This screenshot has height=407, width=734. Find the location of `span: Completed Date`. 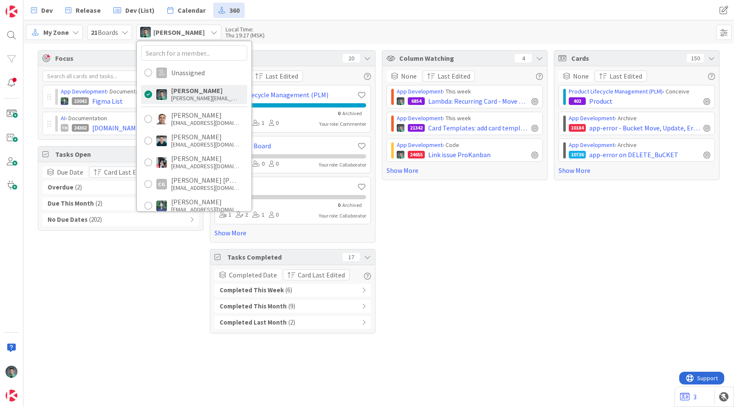

span: Completed Date is located at coordinates (253, 275).